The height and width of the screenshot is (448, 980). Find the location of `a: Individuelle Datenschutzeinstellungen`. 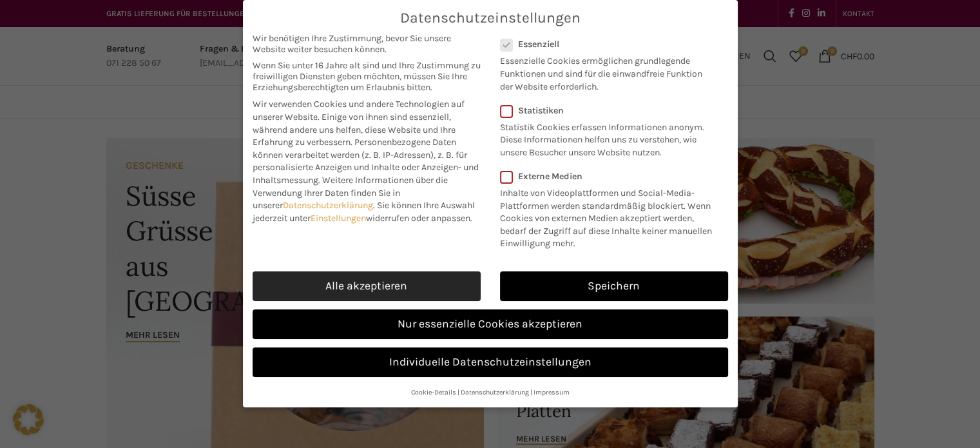

a: Individuelle Datenschutzeinstellungen is located at coordinates (490, 363).